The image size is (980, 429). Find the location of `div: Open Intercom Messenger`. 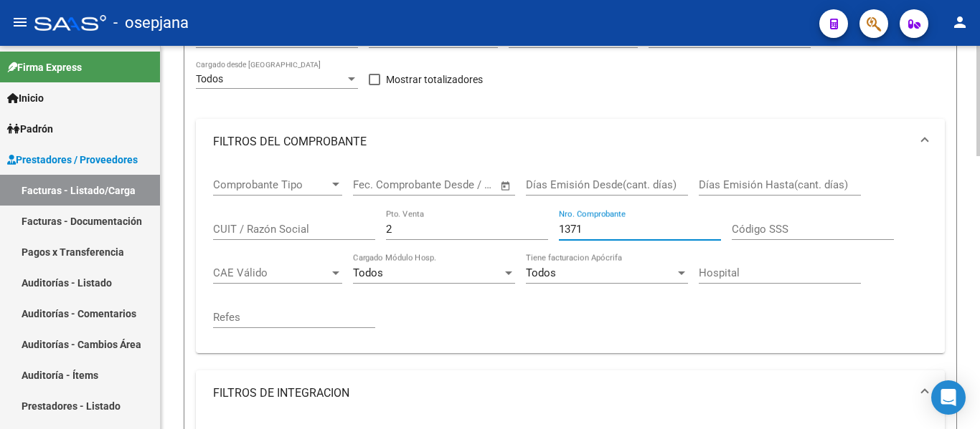

div: Open Intercom Messenger is located at coordinates (948, 398).